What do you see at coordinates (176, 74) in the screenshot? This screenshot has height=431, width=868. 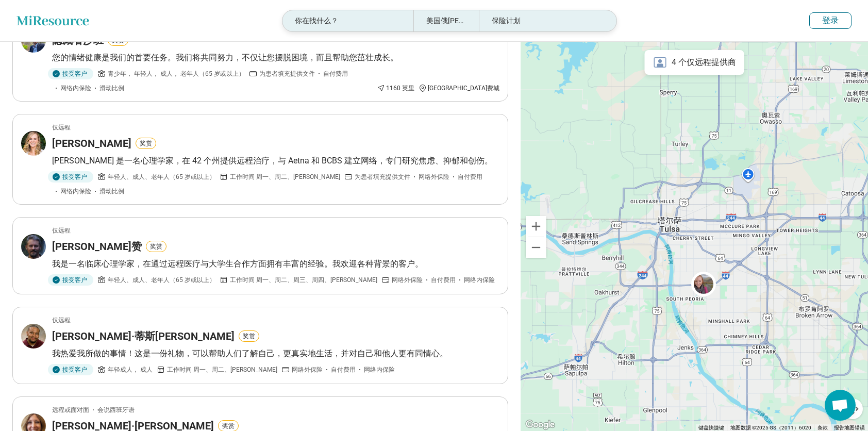 I see `span: 青少年， 年轻人， 成人， 老年人（65 岁或以上）` at bounding box center [176, 74].